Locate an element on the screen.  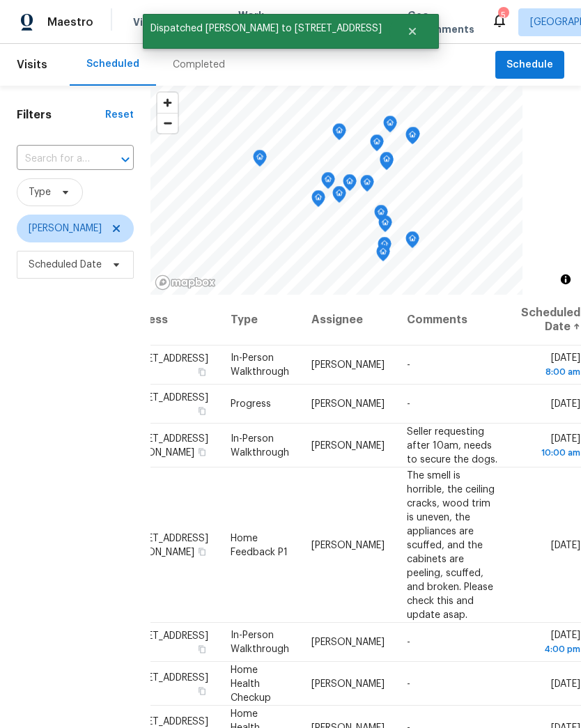
span: Geo Assignments is located at coordinates (441, 22).